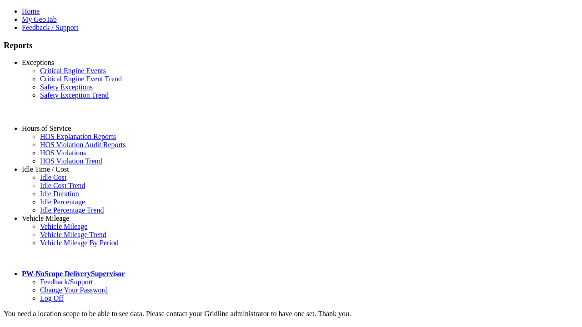  What do you see at coordinates (66, 282) in the screenshot?
I see `a: Feedback/Support` at bounding box center [66, 282].